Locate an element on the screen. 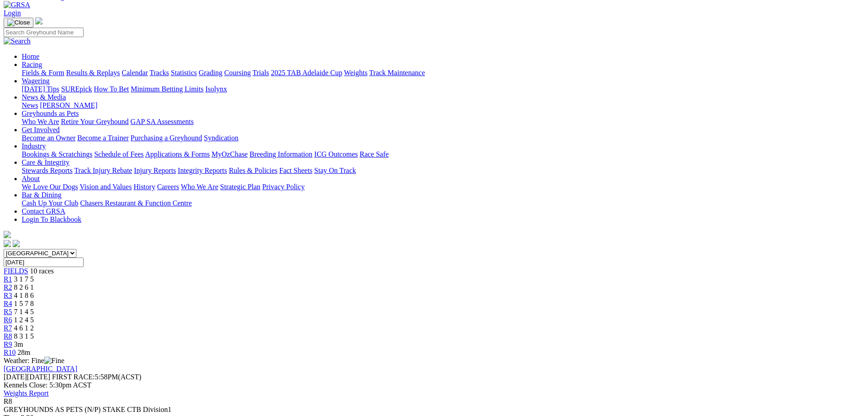 This screenshot has width=868, height=416. a: Bookings & Scratchings is located at coordinates (57, 154).